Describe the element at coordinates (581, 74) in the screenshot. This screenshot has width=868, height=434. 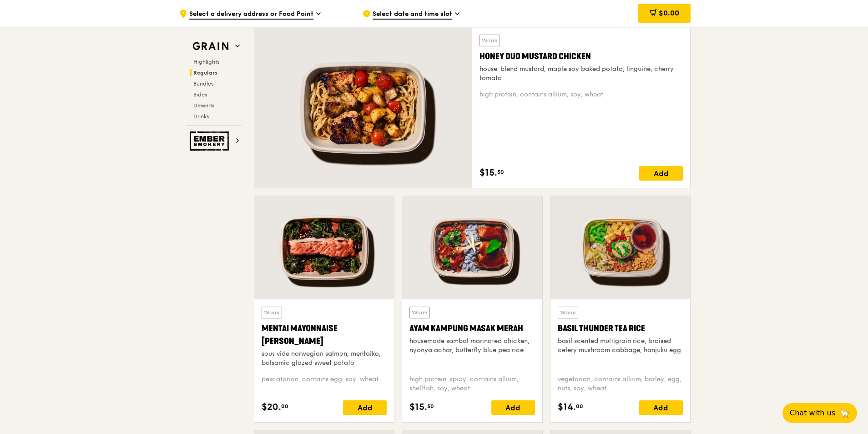
I see `div: house-blend mustard, maple soy baked potato, linguine, cherry tomato` at that location.